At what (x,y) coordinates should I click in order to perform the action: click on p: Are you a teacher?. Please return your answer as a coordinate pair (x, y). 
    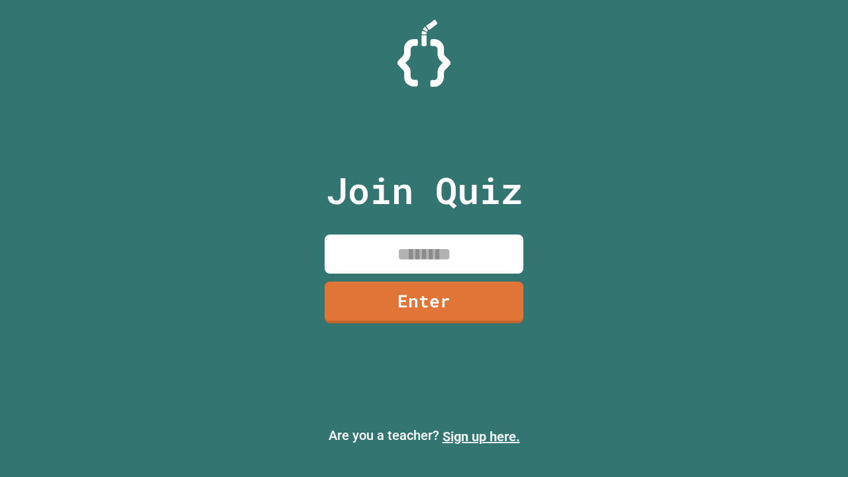
    Looking at the image, I should click on (424, 436).